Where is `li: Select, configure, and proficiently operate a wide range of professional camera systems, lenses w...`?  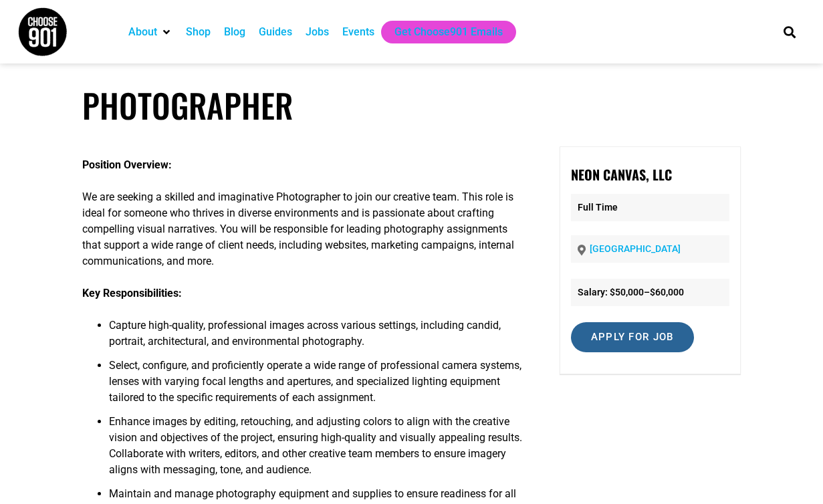 li: Select, configure, and proficiently operate a wide range of professional camera systems, lenses w... is located at coordinates (317, 385).